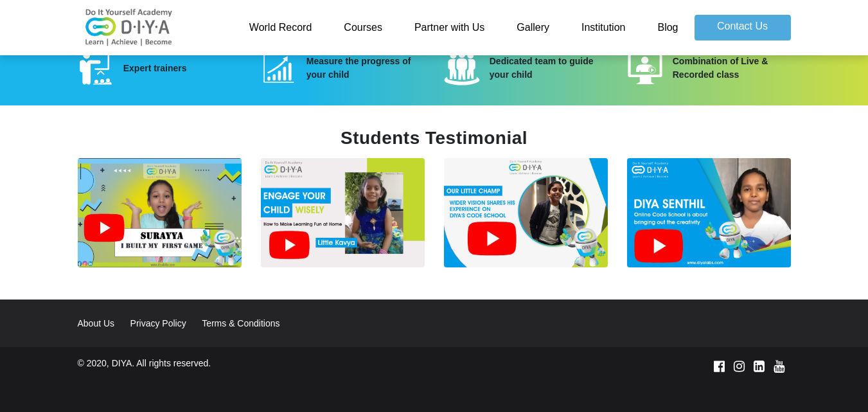  Describe the element at coordinates (281, 27) in the screenshot. I see `a: World Record` at that location.